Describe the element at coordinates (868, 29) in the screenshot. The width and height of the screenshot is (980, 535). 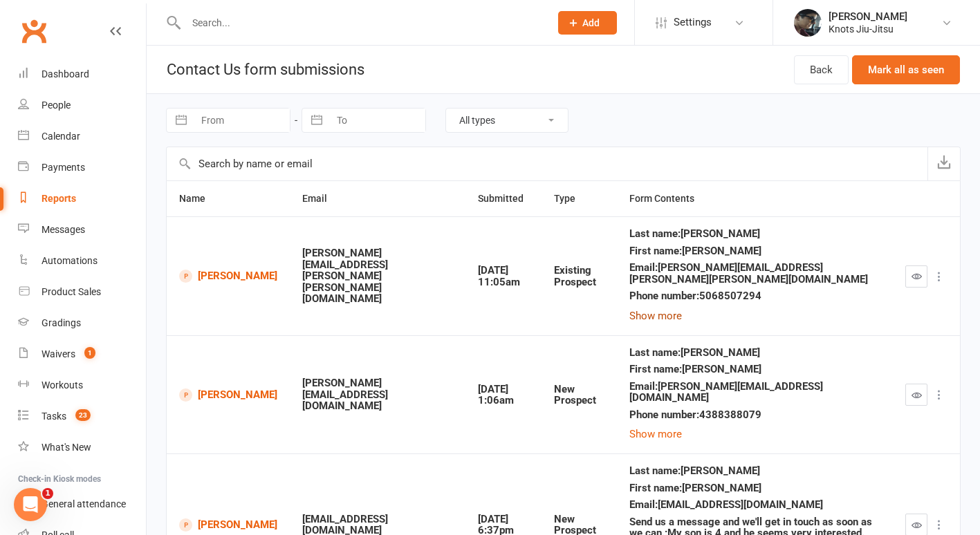
I see `div: Knots Jiu-Jitsu` at that location.